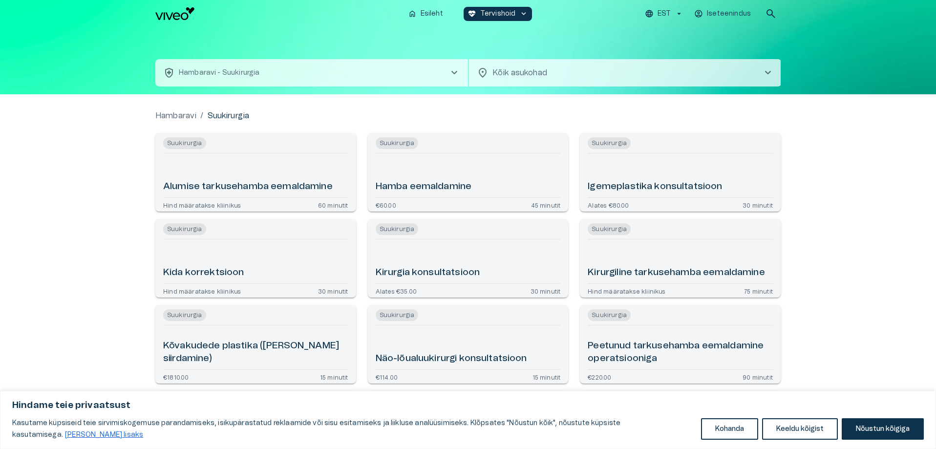 The width and height of the screenshot is (936, 449). What do you see at coordinates (498, 14) in the screenshot?
I see `button: ecg_heartTervishoidkeyboard_arrow_down` at bounding box center [498, 14].